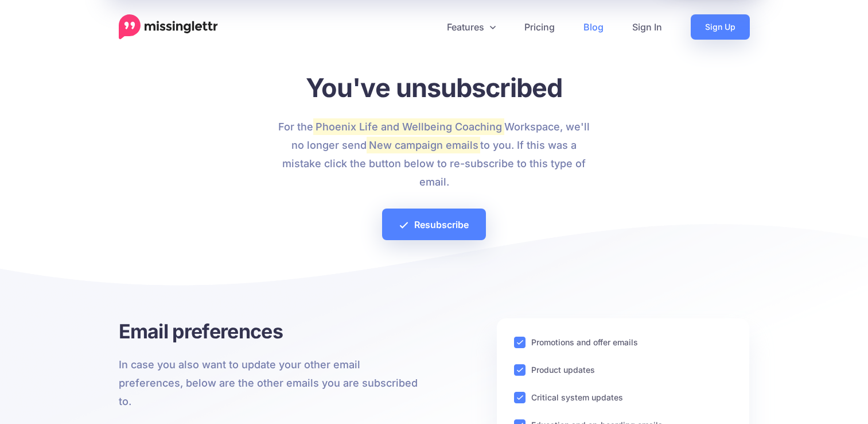  What do you see at coordinates (272, 383) in the screenshot?
I see `p: In case you also want to update your other email preferences, below are the other emails you are ...` at bounding box center [272, 383].